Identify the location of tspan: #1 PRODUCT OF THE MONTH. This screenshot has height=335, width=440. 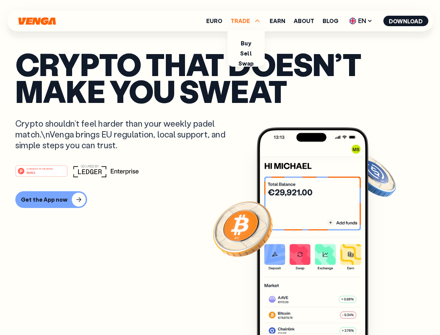
(40, 168).